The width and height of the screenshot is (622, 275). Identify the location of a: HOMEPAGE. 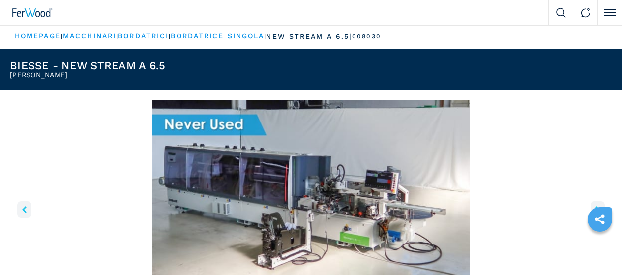
(38, 36).